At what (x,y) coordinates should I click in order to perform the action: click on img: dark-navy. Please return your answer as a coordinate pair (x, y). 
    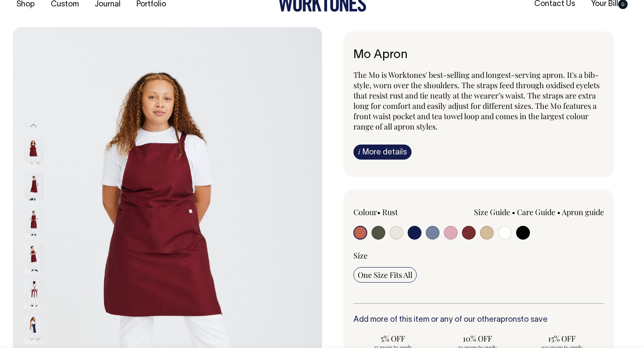
    Looking at the image, I should click on (34, 330).